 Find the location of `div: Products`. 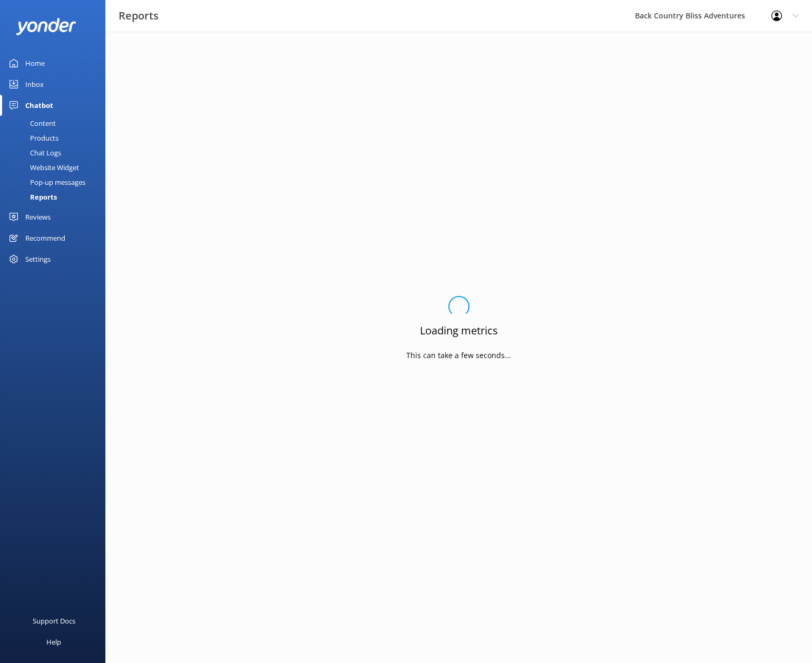

div: Products is located at coordinates (33, 138).